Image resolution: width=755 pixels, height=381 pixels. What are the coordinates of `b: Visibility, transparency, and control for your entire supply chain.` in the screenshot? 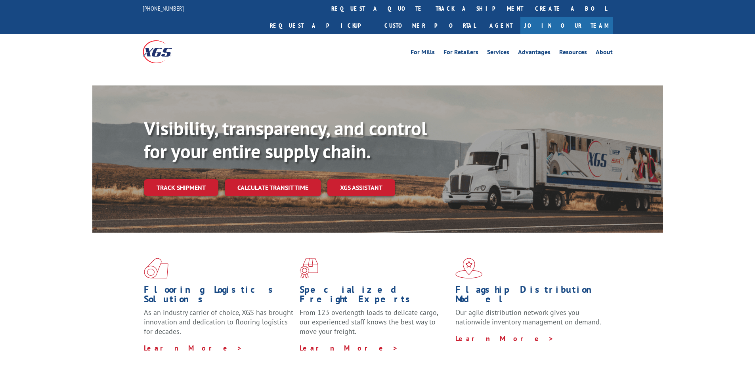 It's located at (285, 140).